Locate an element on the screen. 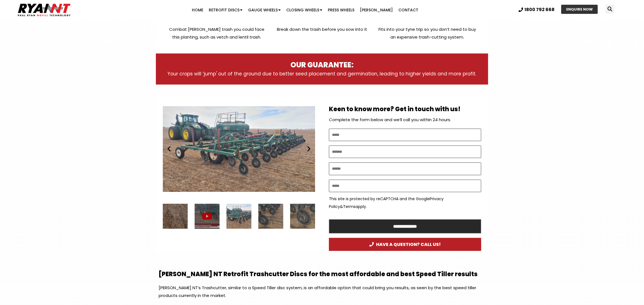 This screenshot has height=305, width=644. a: Contact is located at coordinates (409, 10).